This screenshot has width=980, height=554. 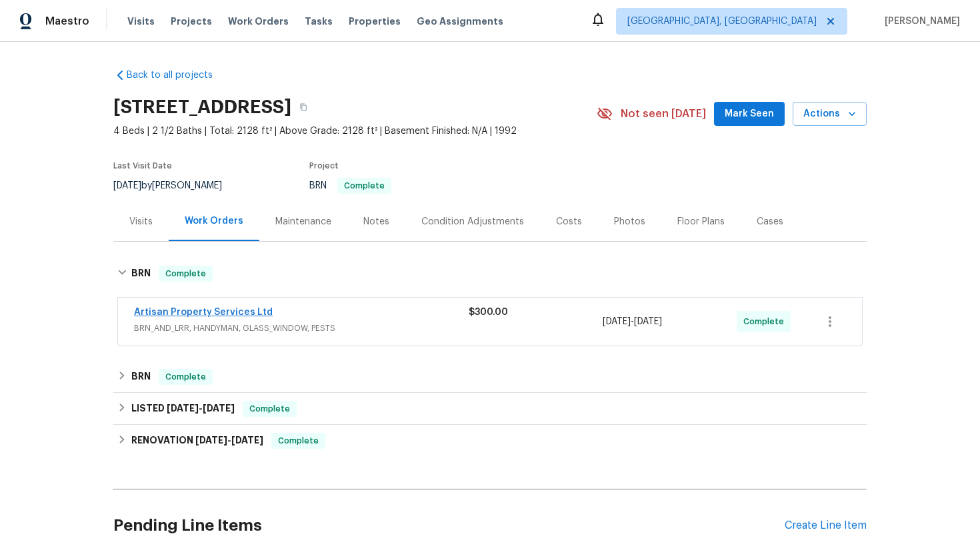 What do you see at coordinates (629, 222) in the screenshot?
I see `div: Photos` at bounding box center [629, 222].